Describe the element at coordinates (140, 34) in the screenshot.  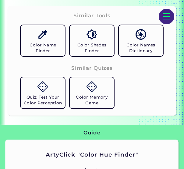
I see `img: icon_color_names_dictionary.svg` at that location.